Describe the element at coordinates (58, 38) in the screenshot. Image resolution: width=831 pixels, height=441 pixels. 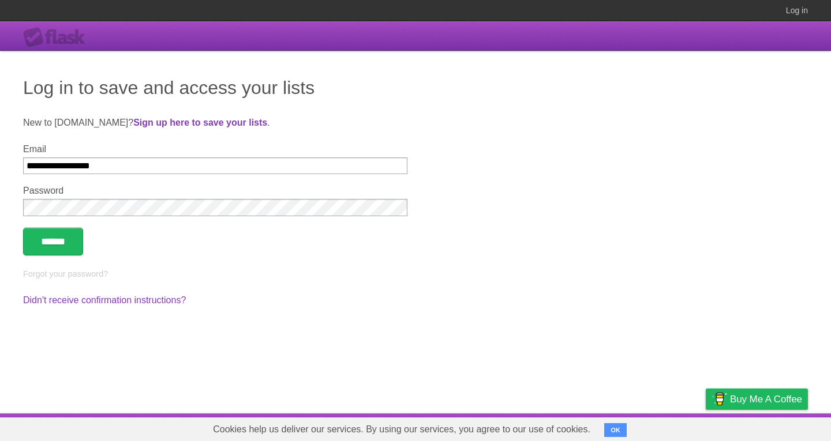
I see `div: Flask` at that location.